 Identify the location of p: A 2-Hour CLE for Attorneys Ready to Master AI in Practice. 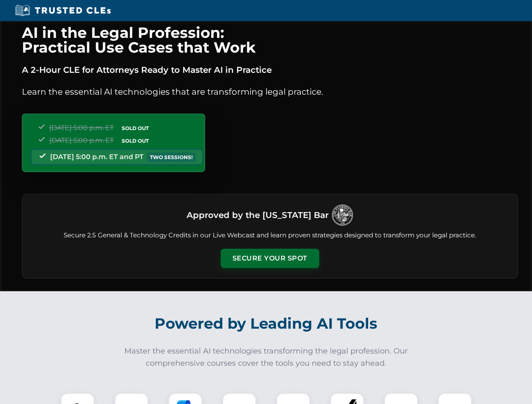
(270, 70).